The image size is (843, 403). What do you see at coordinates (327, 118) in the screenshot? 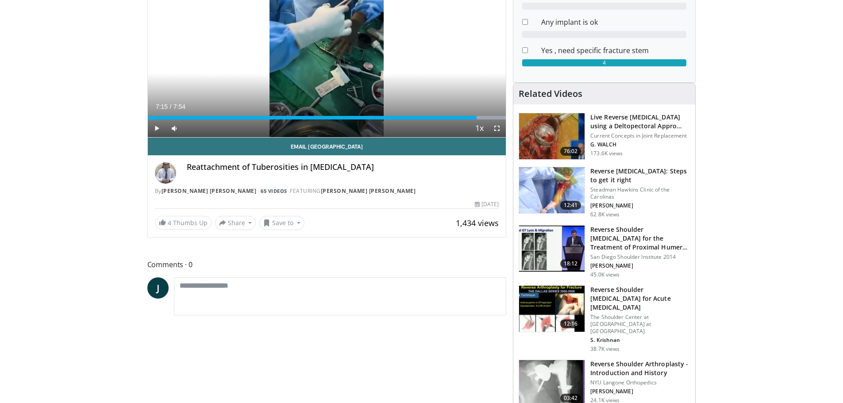
I see `div: Progress Bar` at bounding box center [327, 118].